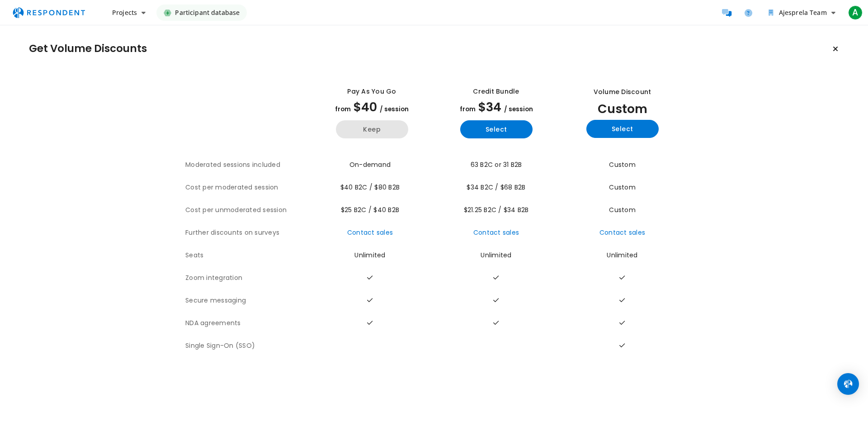  What do you see at coordinates (202, 13) in the screenshot?
I see `a: Participant database` at bounding box center [202, 13].